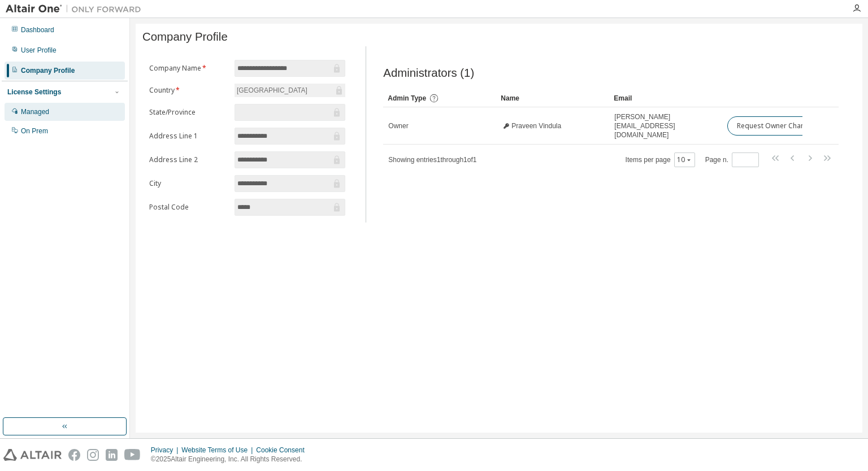  I want to click on span: Administrators (1), so click(428, 73).